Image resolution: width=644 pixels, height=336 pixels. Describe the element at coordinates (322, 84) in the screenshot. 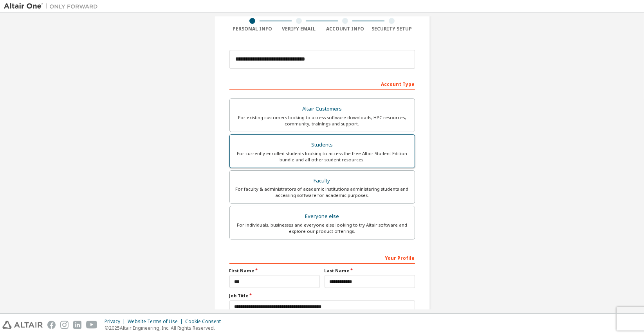

I see `div: Account Type` at that location.